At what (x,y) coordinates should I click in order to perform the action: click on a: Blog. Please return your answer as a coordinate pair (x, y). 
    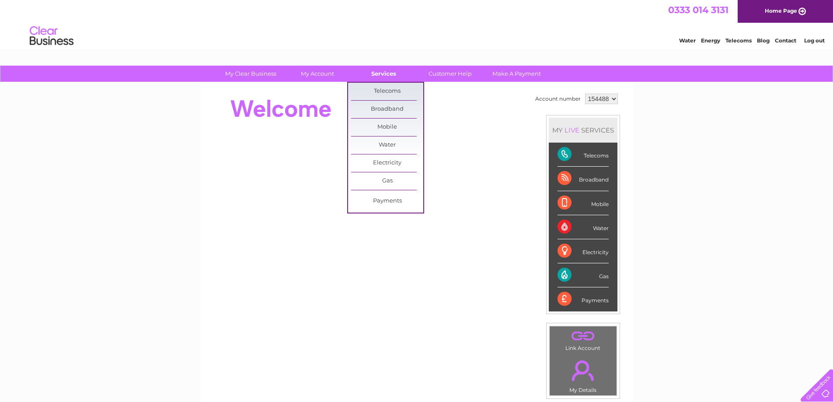
    Looking at the image, I should click on (763, 40).